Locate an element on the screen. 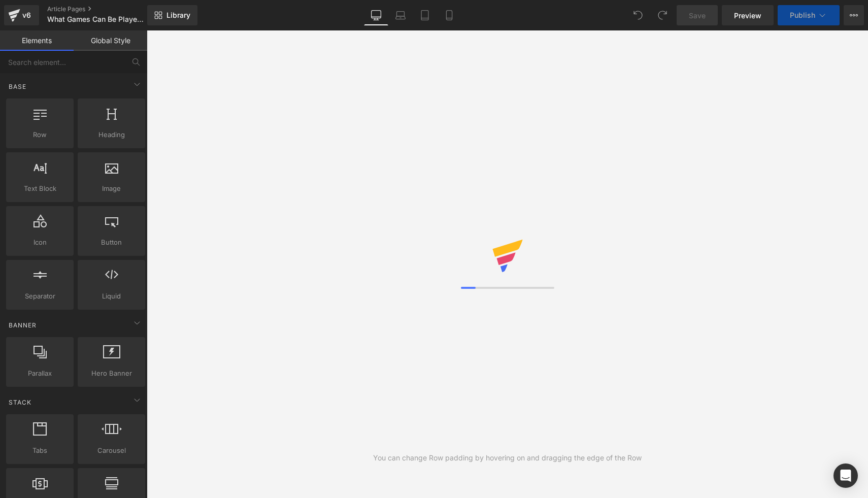  button: Undo is located at coordinates (638, 16).